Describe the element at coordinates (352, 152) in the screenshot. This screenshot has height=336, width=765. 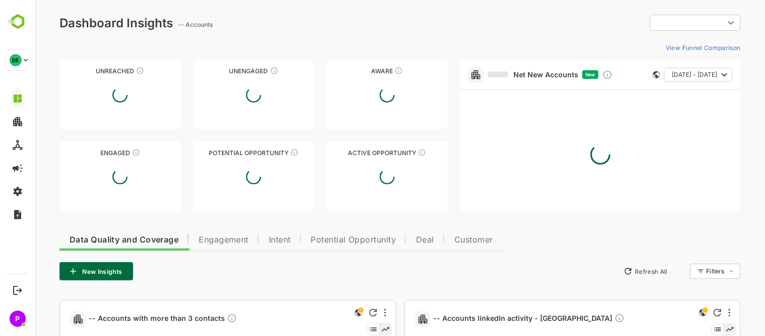
I see `div: Active Opportunity` at that location.